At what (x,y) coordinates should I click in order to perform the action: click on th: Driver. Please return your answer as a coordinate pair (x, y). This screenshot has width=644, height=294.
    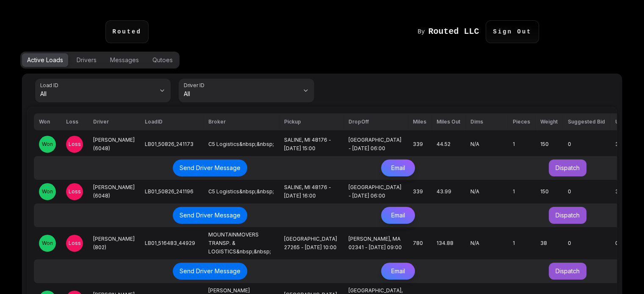
    Looking at the image, I should click on (114, 122).